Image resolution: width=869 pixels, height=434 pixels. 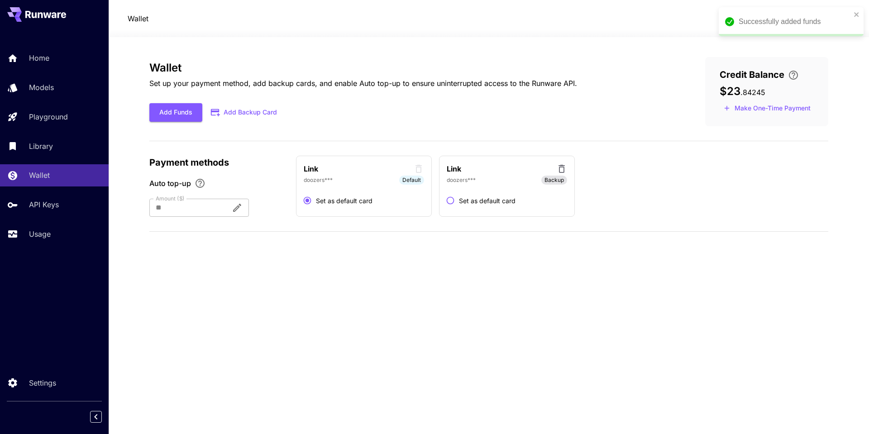 What do you see at coordinates (795, 22) in the screenshot?
I see `div: Successfully added funds` at bounding box center [795, 22].